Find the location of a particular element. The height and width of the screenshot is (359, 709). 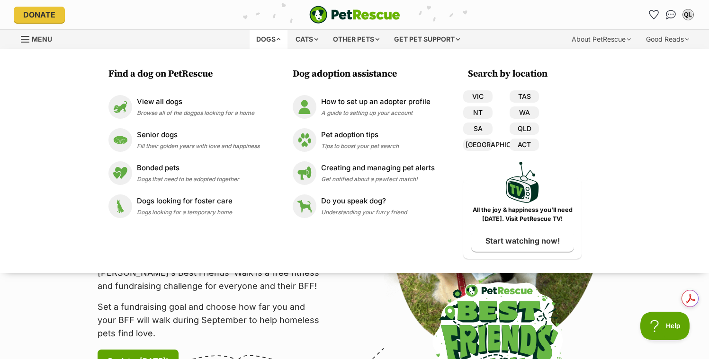

img: Bonded pets is located at coordinates (120, 173).